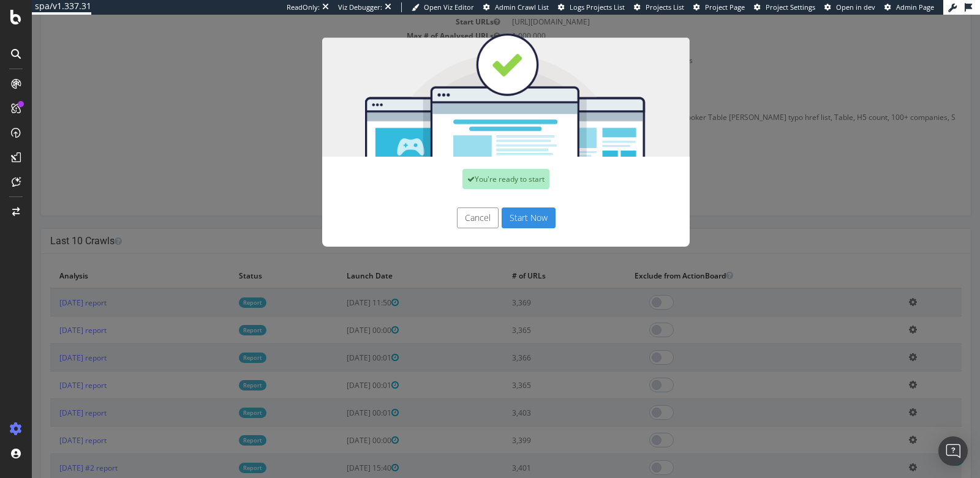  What do you see at coordinates (449, 6) in the screenshot?
I see `span: Open Viz Editor` at bounding box center [449, 6].